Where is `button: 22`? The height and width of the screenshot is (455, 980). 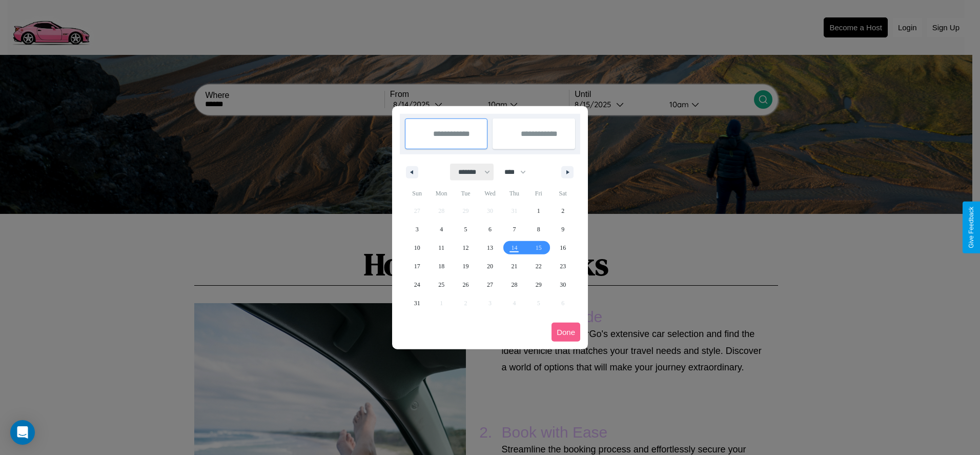
button: 22 is located at coordinates (538, 266).